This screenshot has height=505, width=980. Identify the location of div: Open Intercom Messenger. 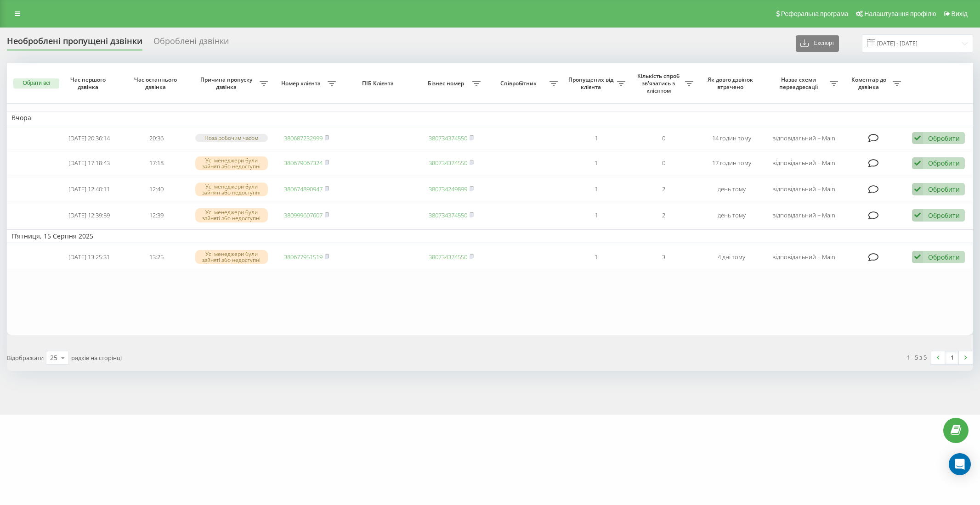
(960, 464).